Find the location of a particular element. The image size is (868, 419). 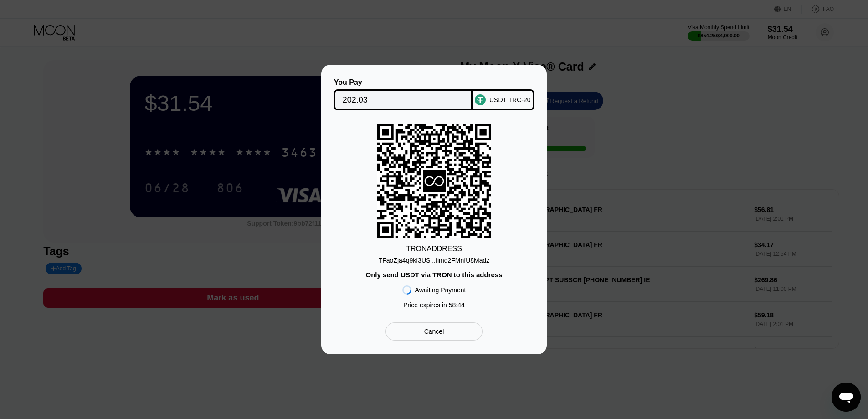

div: Cancel is located at coordinates (434, 331).